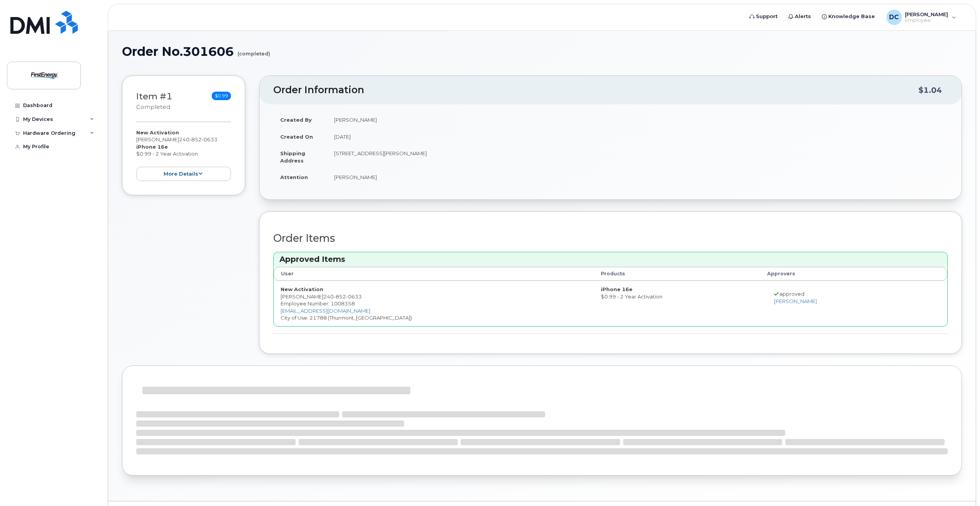 The image size is (980, 506). Describe the element at coordinates (296, 137) in the screenshot. I see `strong: Created On` at that location.